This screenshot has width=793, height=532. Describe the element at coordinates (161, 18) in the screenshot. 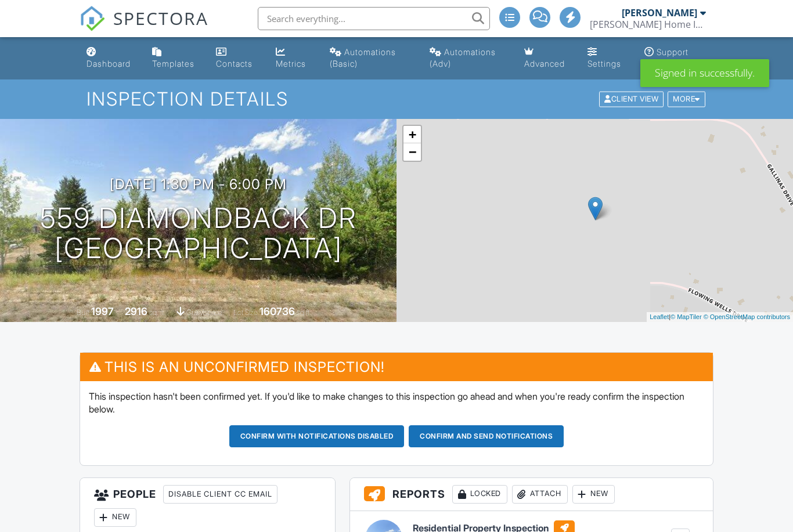

I see `span: SPECTORA` at that location.